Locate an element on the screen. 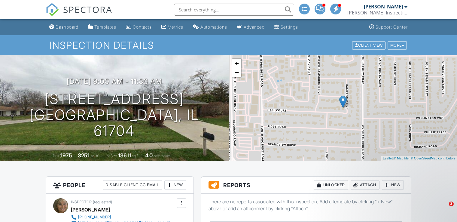 Image resolution: width=457 pixels, height=222 pixels. div: Unlocked is located at coordinates (331, 185).